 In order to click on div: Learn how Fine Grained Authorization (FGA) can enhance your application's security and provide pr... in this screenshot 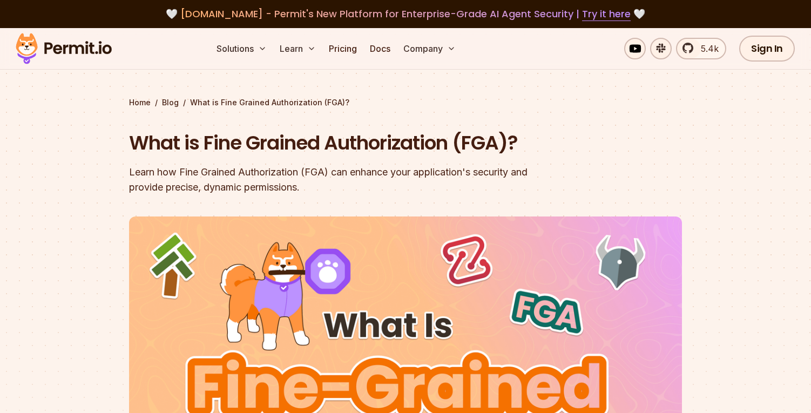, I will do `click(337, 180)`.